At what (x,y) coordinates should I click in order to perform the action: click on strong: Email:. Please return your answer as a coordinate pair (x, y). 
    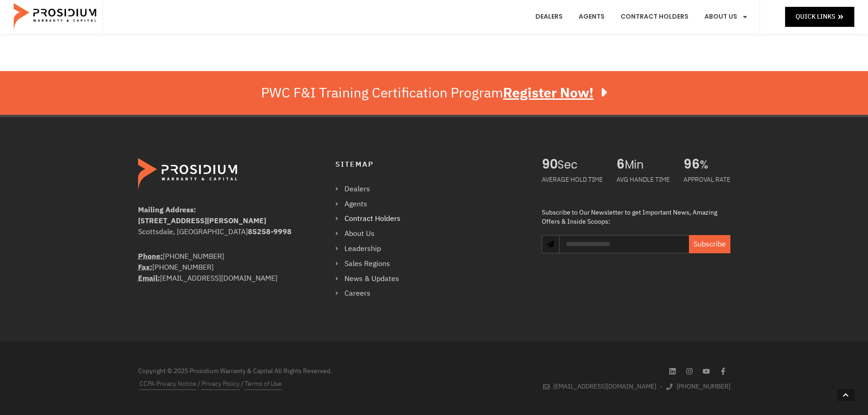
    Looking at the image, I should click on (149, 279).